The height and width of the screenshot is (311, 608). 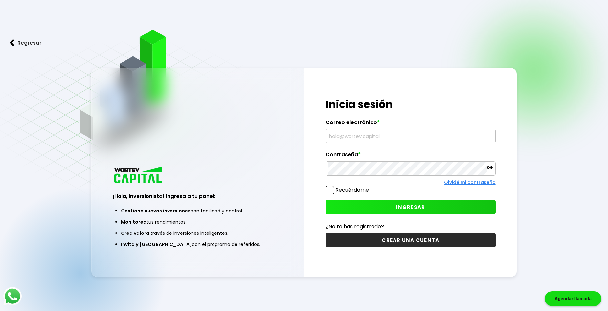 I want to click on label: Correo electrónico, so click(x=410, y=124).